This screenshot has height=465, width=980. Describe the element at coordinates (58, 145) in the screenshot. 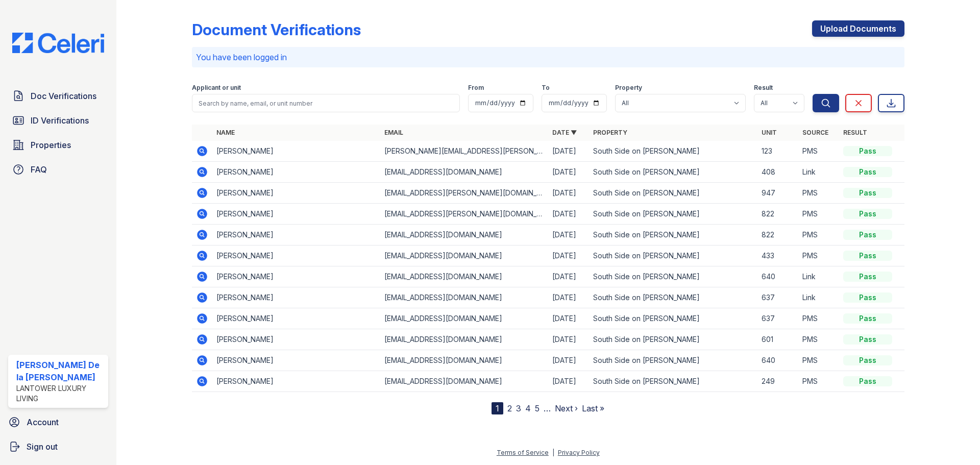

I see `a: Properties` at that location.